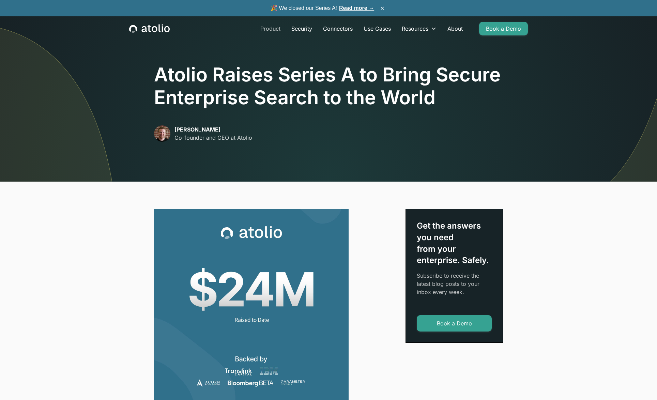 Image resolution: width=657 pixels, height=400 pixels. Describe the element at coordinates (213, 138) in the screenshot. I see `p: Co-founder and CEO at Atolio` at that location.